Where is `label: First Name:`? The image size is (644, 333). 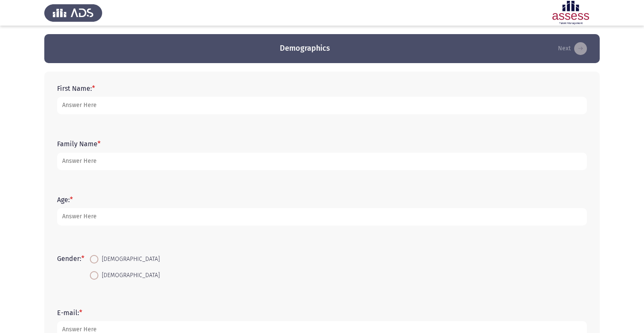 label: First Name: is located at coordinates (76, 88).